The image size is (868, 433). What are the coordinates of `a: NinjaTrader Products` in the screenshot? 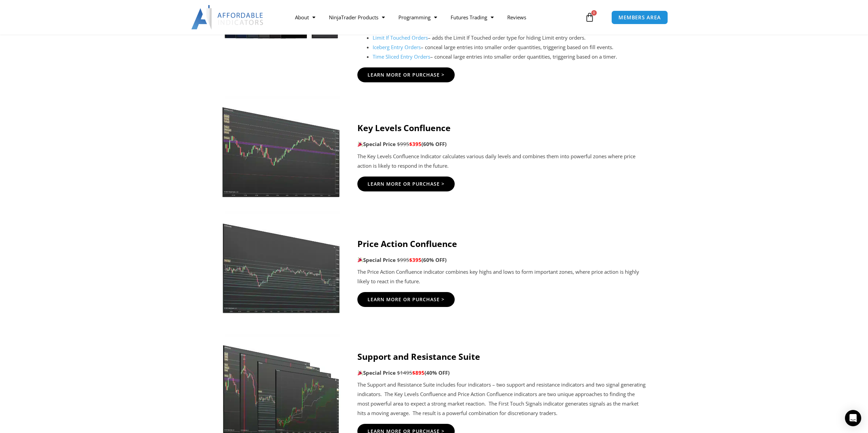 It's located at (357, 17).